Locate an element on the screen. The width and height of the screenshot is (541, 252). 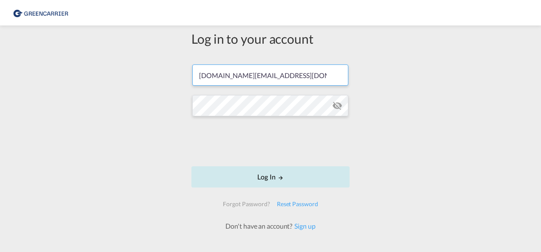
div: Reset Password is located at coordinates (297, 204).